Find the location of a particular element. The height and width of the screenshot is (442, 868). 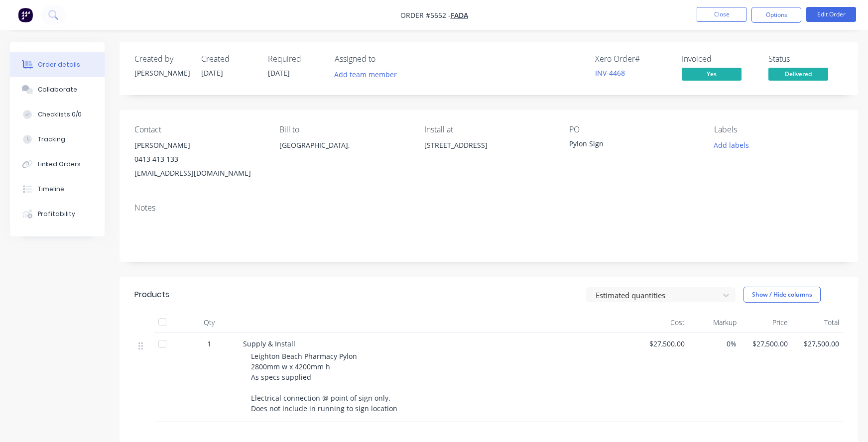

button: Show / Hide columns is located at coordinates (781, 294).